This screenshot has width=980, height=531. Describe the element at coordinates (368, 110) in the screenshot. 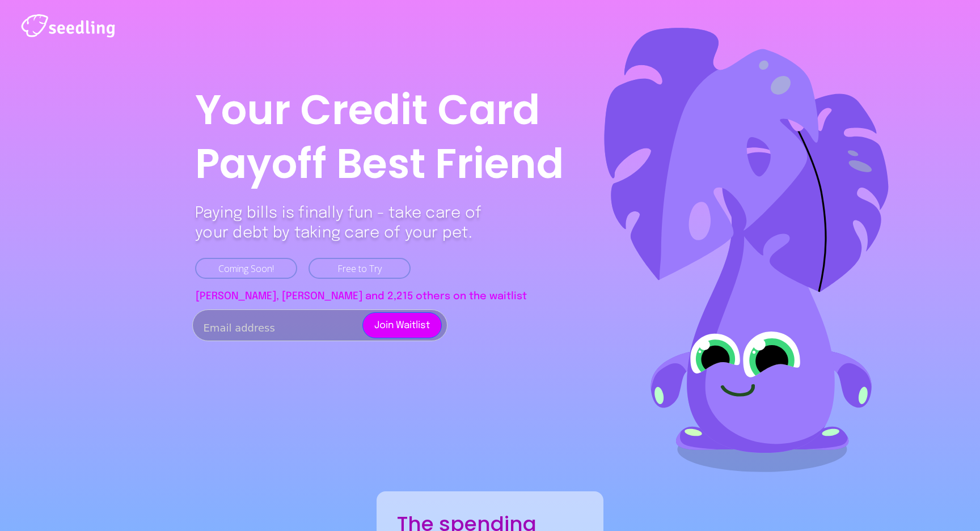

I see `h1: Your Credit Card` at that location.